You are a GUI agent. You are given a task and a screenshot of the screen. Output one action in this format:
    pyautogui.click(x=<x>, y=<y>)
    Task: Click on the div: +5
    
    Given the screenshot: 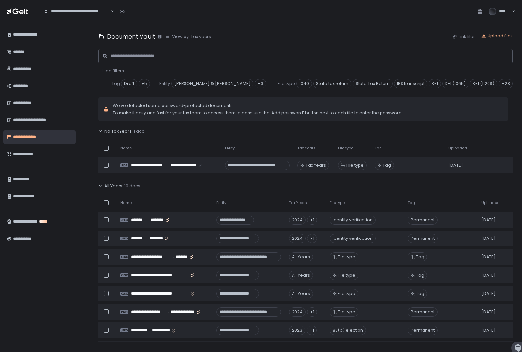 What is the action you would take?
    pyautogui.click(x=144, y=84)
    